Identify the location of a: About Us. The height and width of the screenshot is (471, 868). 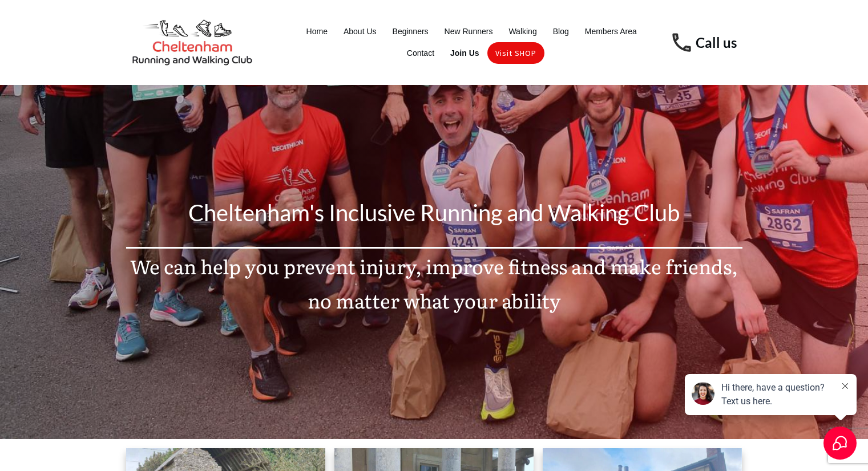
(360, 31).